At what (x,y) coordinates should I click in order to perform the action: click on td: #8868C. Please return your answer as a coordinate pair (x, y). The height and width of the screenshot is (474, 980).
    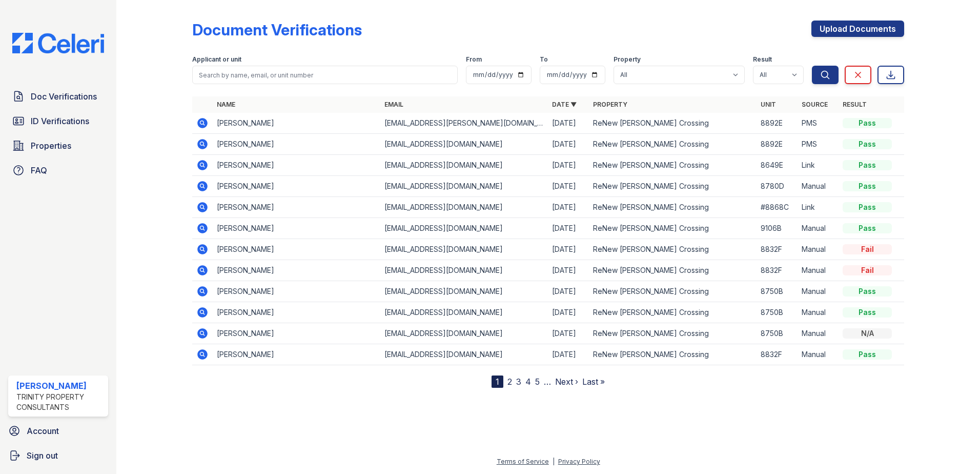
    Looking at the image, I should click on (777, 207).